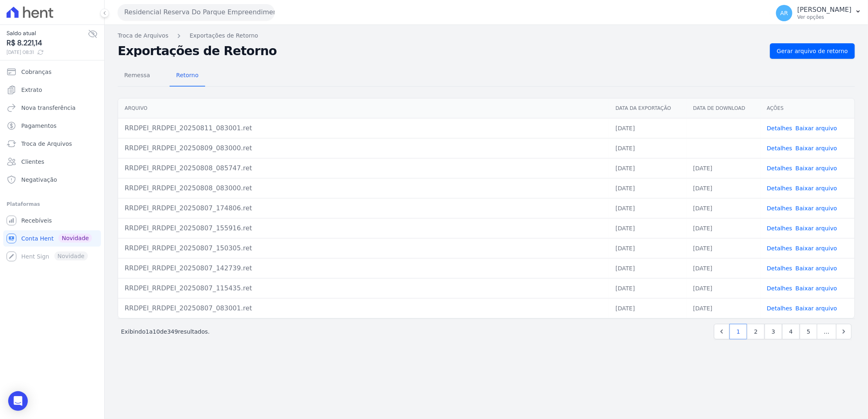 This screenshot has height=419, width=868. What do you see at coordinates (364, 128) in the screenshot?
I see `div: RRDPEI_RRDPEI_20250811_083001.ret` at bounding box center [364, 128].